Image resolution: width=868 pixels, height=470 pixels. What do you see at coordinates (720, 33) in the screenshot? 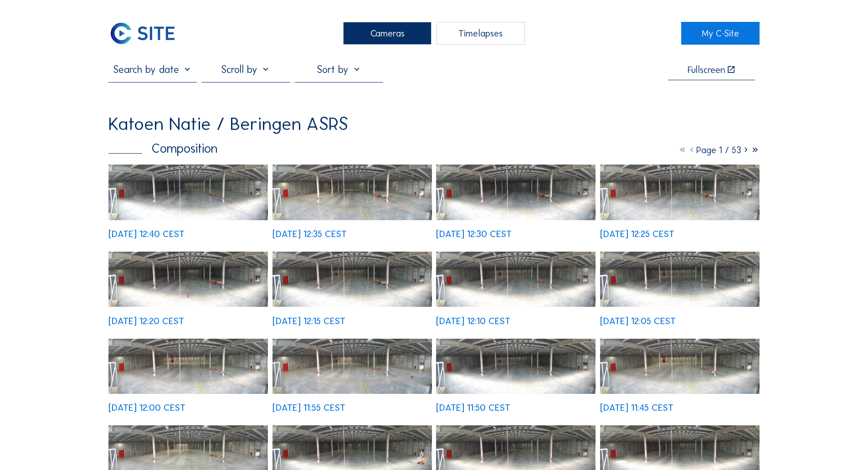
I see `a: My C-Site` at bounding box center [720, 33].